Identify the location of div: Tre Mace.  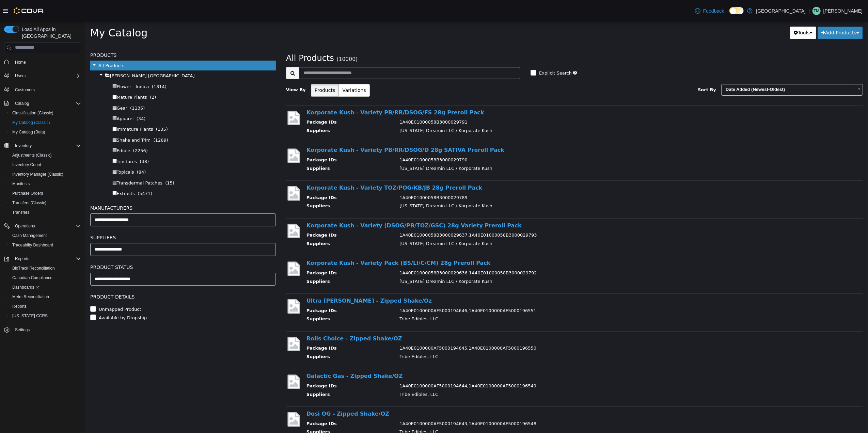
(817, 11).